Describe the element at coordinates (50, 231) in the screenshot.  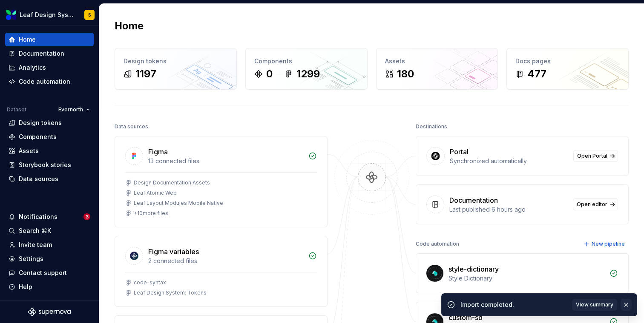
I see `button: Search ⌘K` at that location.